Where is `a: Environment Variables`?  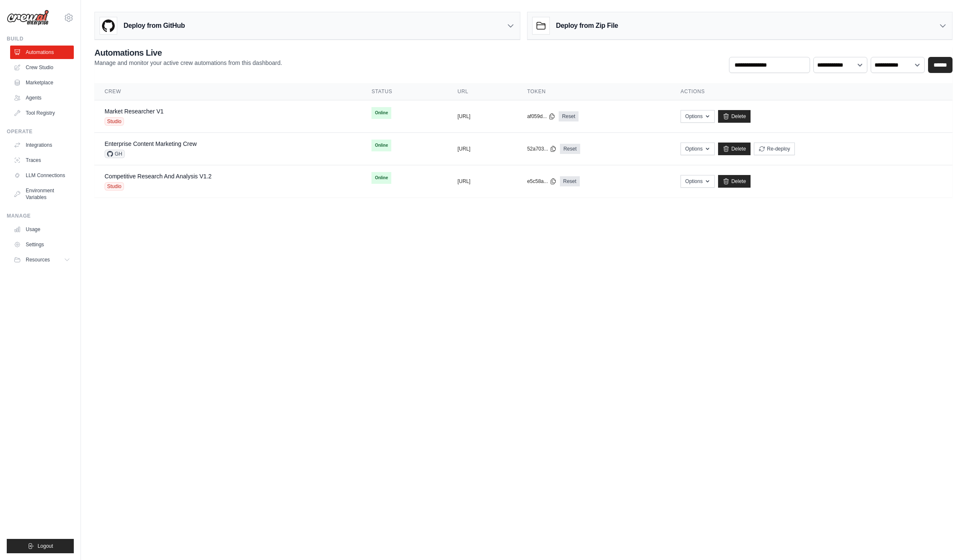
a: Environment Variables is located at coordinates (41, 194).